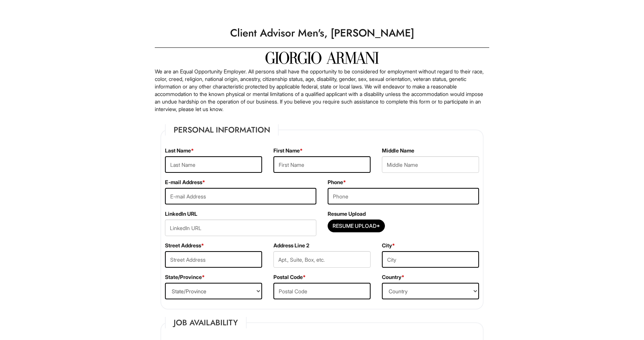  Describe the element at coordinates (347, 214) in the screenshot. I see `label: Resume Upload` at that location.